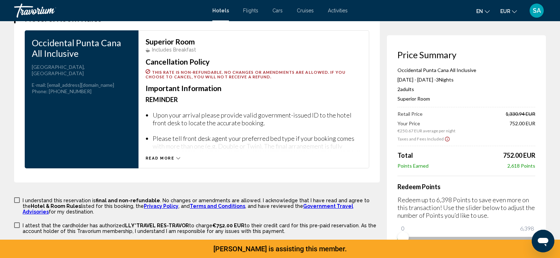 This screenshot has height=258, width=560. Describe the element at coordinates (527, 229) in the screenshot. I see `span: 6,398` at that location.